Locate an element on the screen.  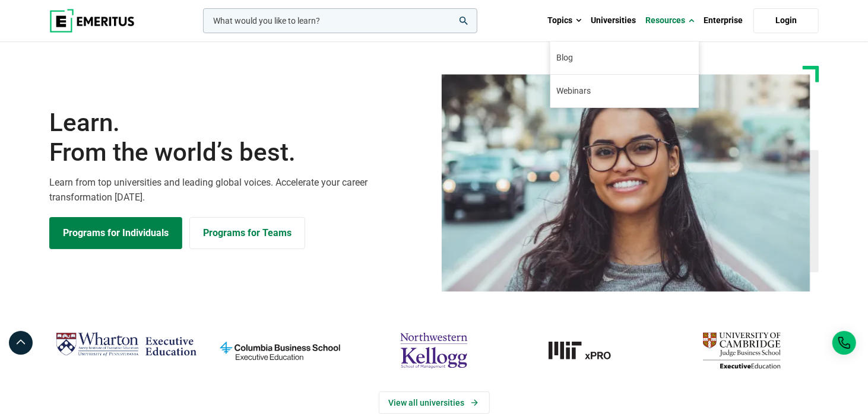
a: Login is located at coordinates (786, 21).